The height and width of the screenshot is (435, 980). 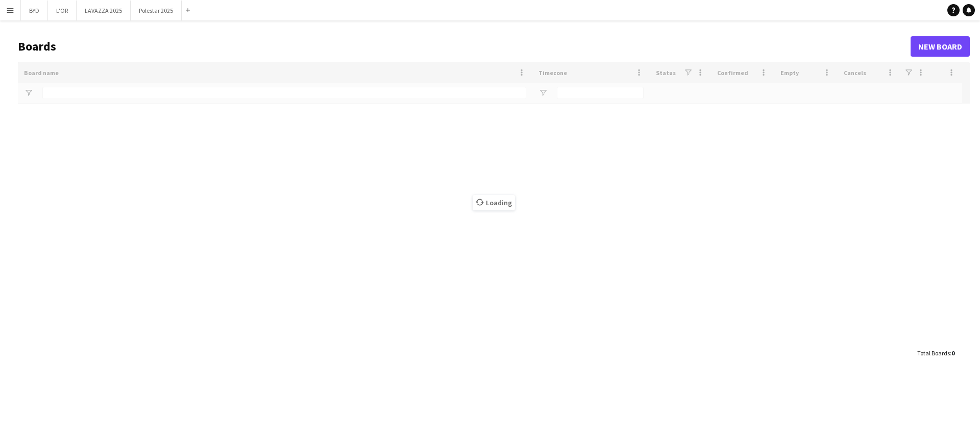 What do you see at coordinates (940, 46) in the screenshot?
I see `a: New Board` at bounding box center [940, 46].